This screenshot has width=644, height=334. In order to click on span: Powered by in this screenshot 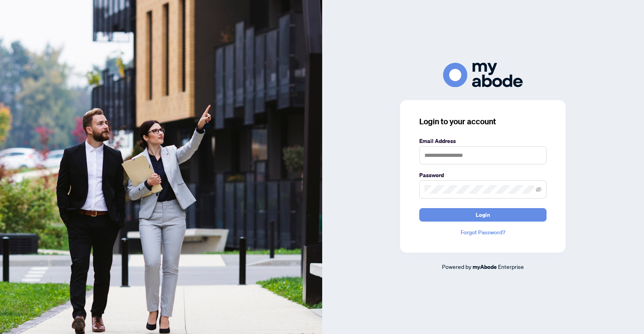, I will do `click(457, 267)`.